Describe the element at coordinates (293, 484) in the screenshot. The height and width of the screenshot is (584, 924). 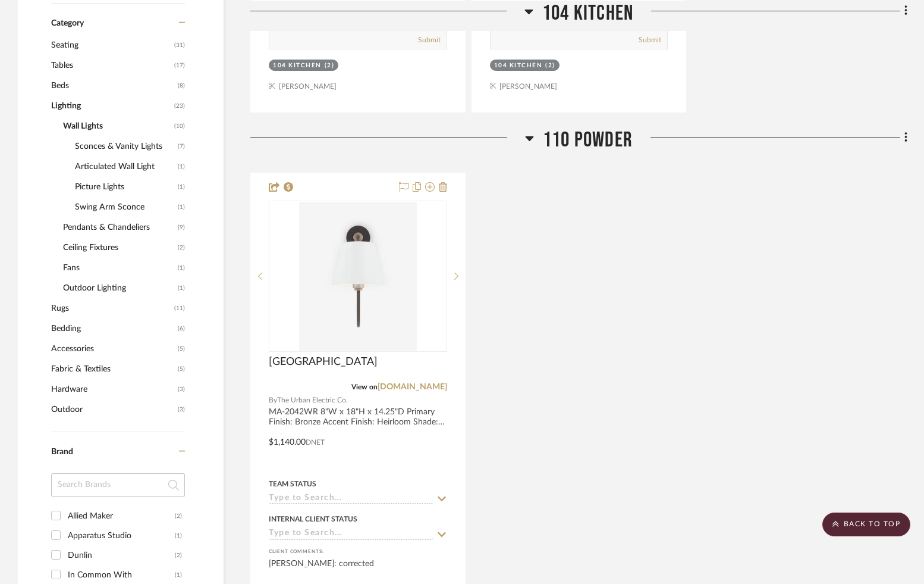
I see `div: Team Status` at that location.